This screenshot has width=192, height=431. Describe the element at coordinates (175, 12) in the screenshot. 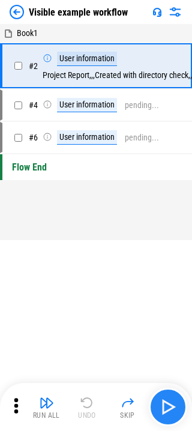

I see `img: Settings menu` at that location.